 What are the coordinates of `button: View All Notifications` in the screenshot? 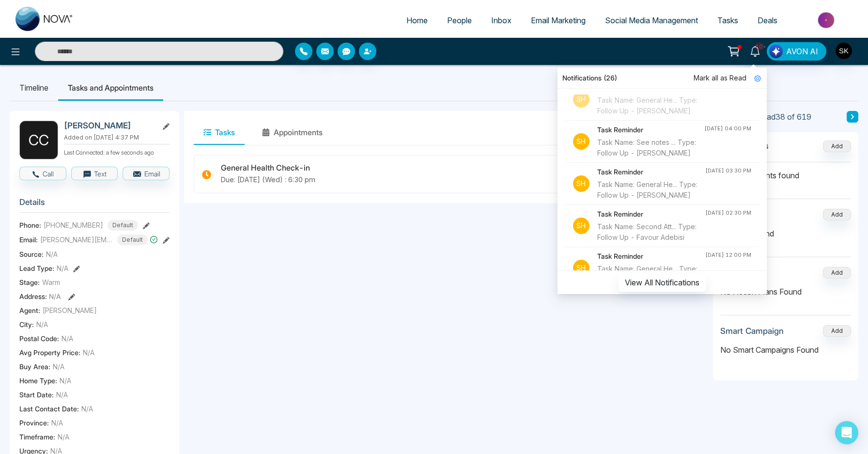 It's located at (662, 282).